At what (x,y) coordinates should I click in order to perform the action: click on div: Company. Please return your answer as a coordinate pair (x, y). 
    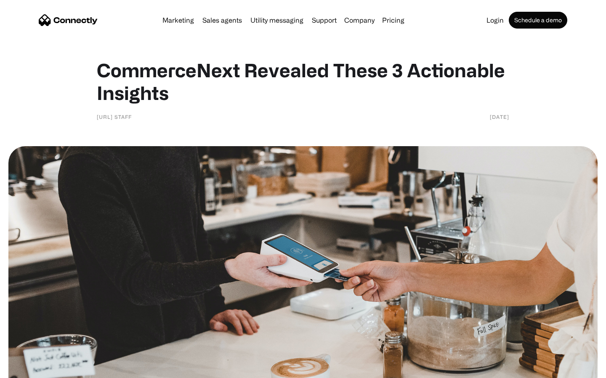
    Looking at the image, I should click on (359, 20).